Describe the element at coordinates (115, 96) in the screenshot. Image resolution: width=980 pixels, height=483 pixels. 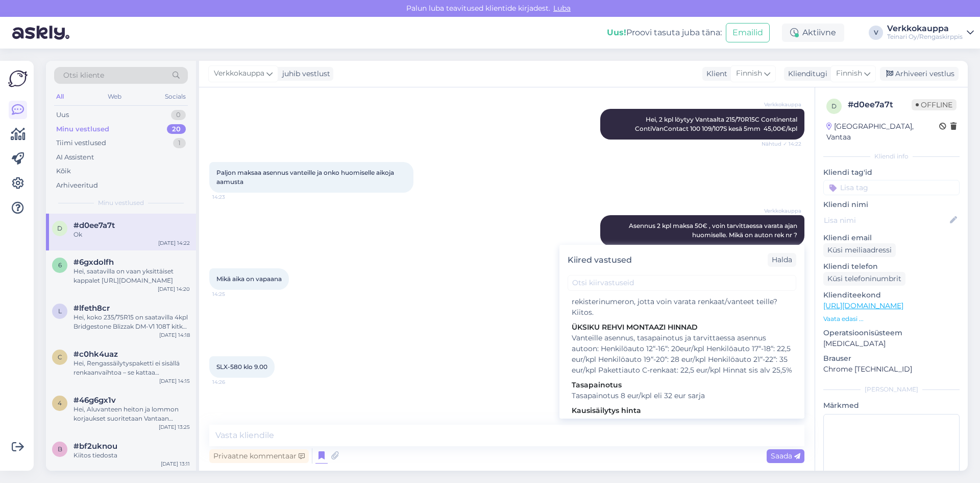
I see `div: Web` at that location.